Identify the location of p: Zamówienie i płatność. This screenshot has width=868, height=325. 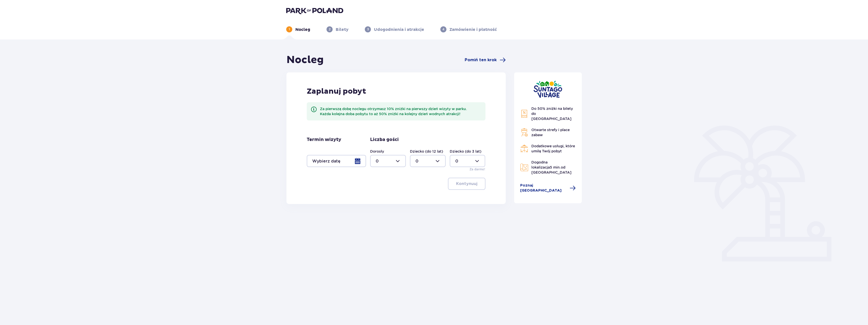
(473, 30).